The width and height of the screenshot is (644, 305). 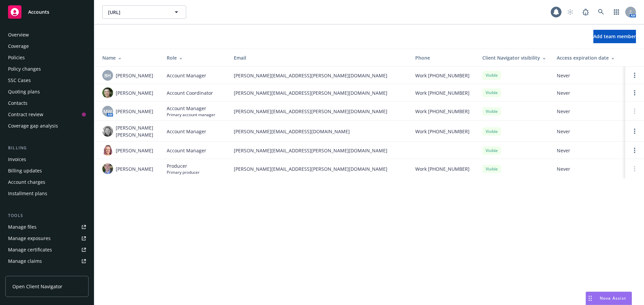 What do you see at coordinates (47, 69) in the screenshot?
I see `a: Policy changes` at bounding box center [47, 69].